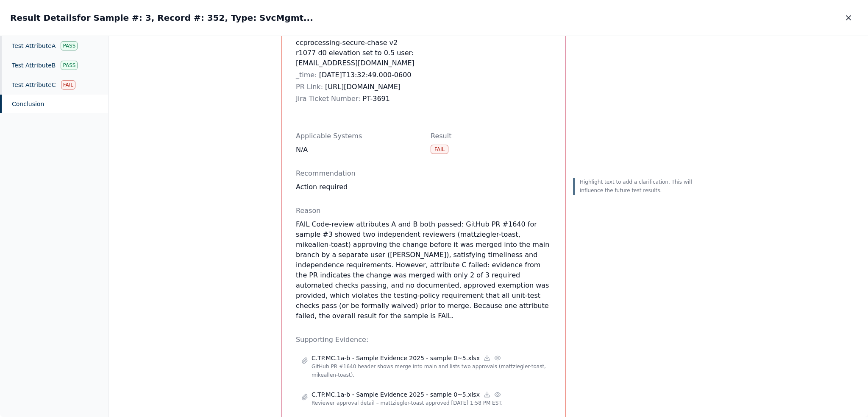 The height and width of the screenshot is (417, 868). What do you see at coordinates (492, 136) in the screenshot?
I see `p: Result` at bounding box center [492, 136].